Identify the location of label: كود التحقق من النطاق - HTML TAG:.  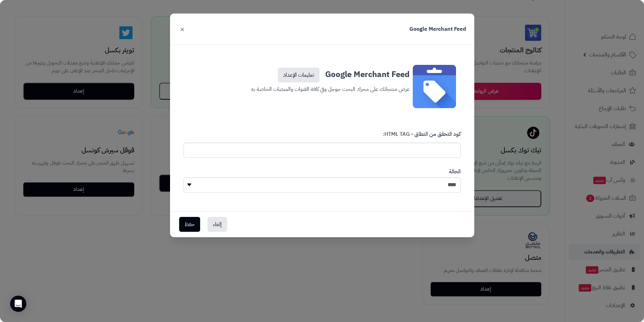
(421, 136).